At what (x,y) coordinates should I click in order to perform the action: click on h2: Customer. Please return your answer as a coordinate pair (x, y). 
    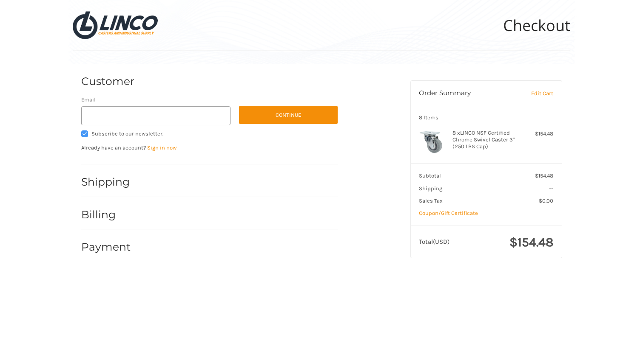
    Looking at the image, I should click on (107, 81).